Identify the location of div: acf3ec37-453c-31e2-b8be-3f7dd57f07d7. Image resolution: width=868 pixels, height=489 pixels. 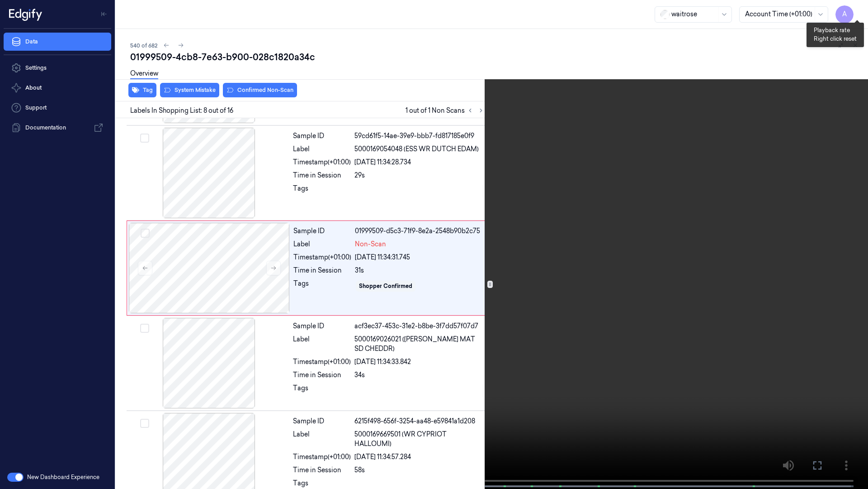
(420, 326).